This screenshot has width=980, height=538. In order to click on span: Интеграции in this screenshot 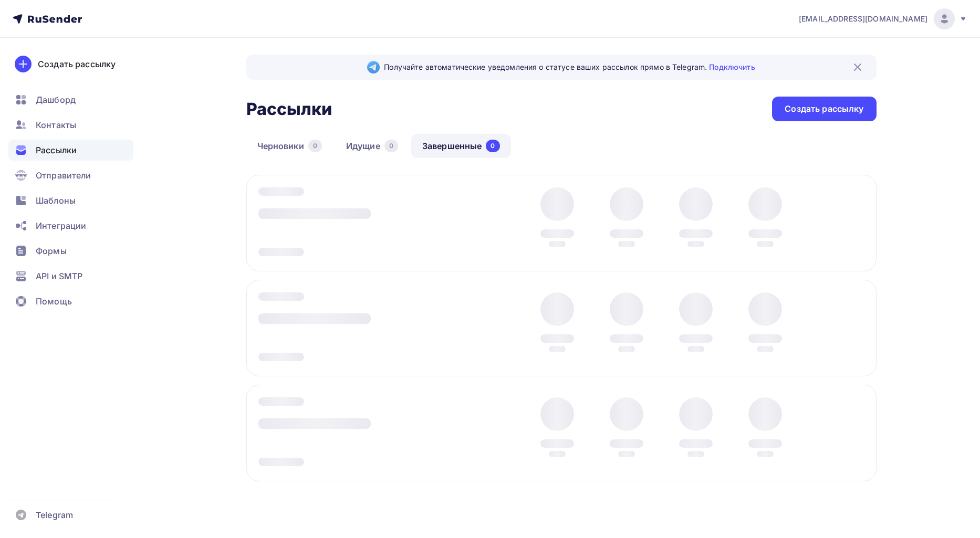, I will do `click(61, 226)`.